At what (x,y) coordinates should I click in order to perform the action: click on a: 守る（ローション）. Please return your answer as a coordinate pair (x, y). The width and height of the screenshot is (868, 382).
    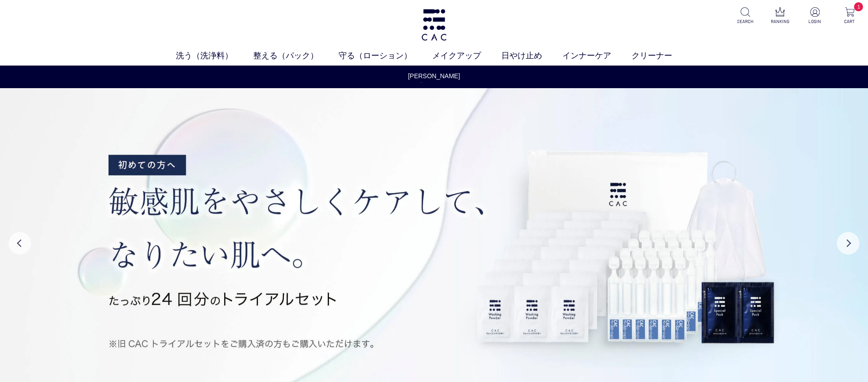
    Looking at the image, I should click on (385, 55).